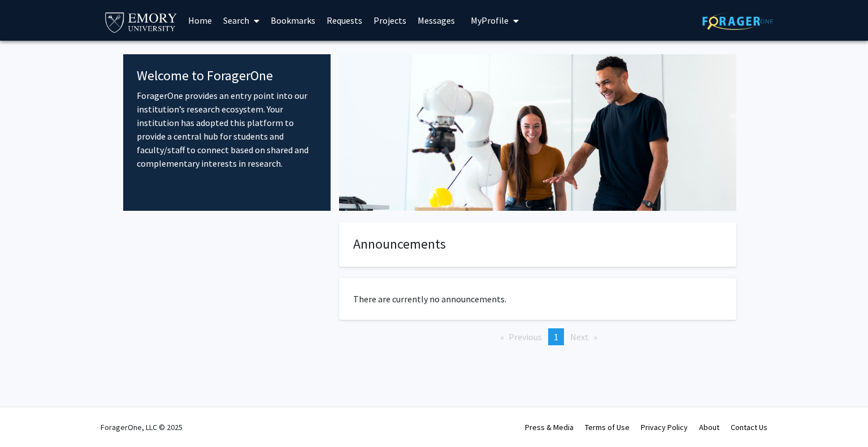 The image size is (868, 447). Describe the element at coordinates (538, 337) in the screenshot. I see `ul: Pagination` at that location.